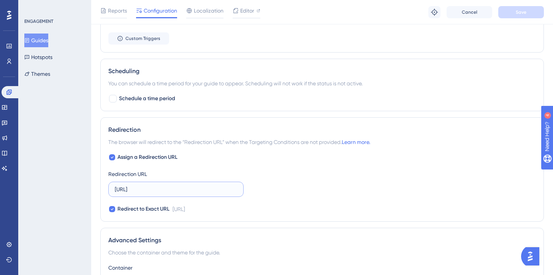  Describe the element at coordinates (521, 12) in the screenshot. I see `button: Save` at that location.